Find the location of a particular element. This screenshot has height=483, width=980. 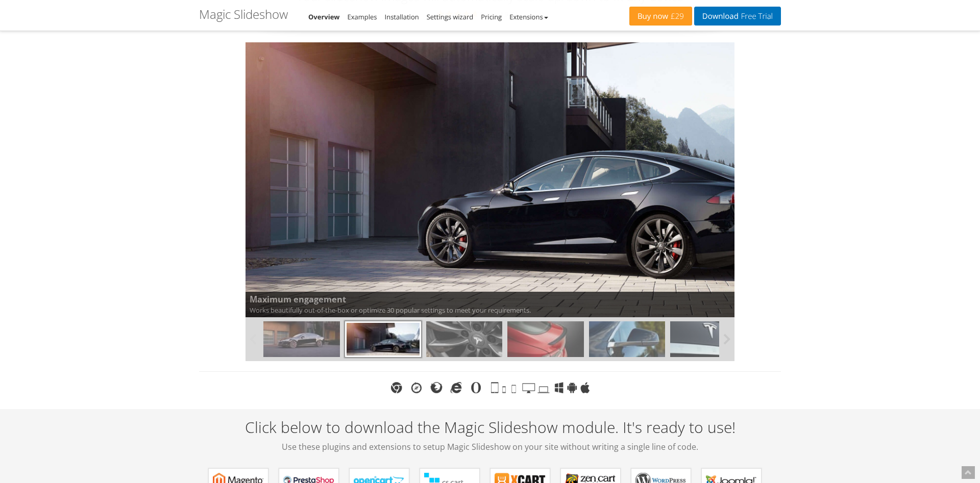

img: models-04.jpg is located at coordinates (545, 339).